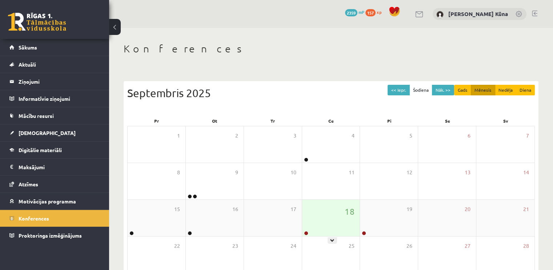 The width and height of the screenshot is (553, 270). What do you see at coordinates (235, 209) in the screenshot?
I see `span: 16` at bounding box center [235, 209].